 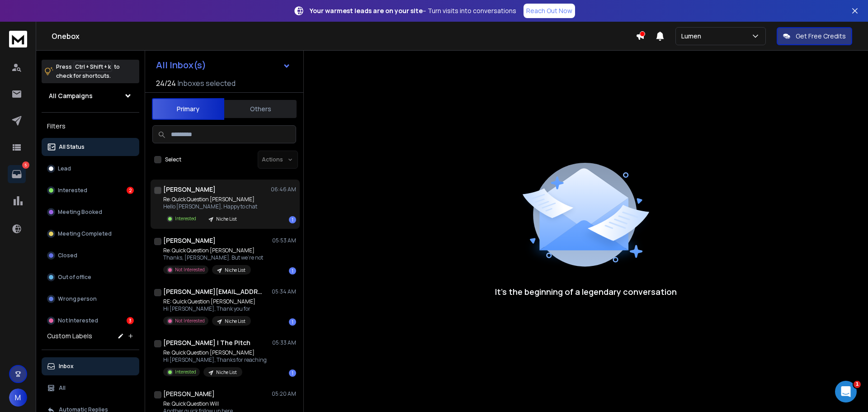 I want to click on button: Others, so click(x=260, y=109).